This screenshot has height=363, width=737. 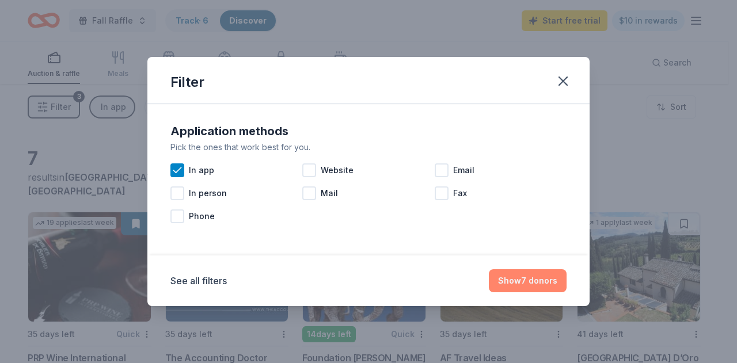 What do you see at coordinates (337, 170) in the screenshot?
I see `span: Website` at bounding box center [337, 170].